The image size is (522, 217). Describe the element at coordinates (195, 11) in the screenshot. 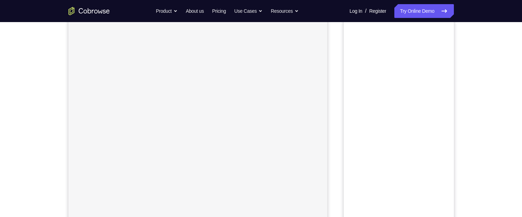

I see `a: About us` at that location.